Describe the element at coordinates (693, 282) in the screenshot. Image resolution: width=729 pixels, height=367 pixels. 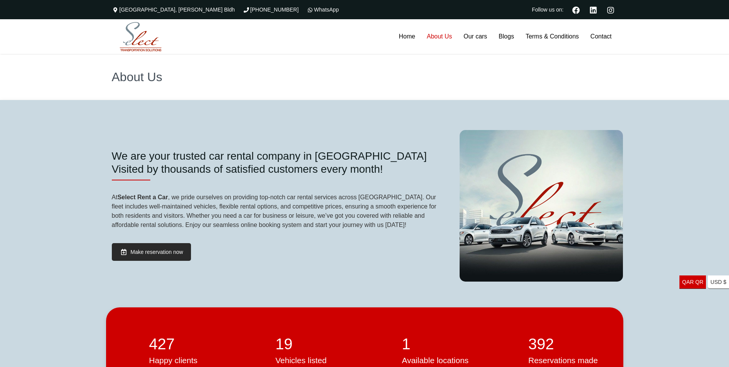
I see `a: QAR QR` at that location.